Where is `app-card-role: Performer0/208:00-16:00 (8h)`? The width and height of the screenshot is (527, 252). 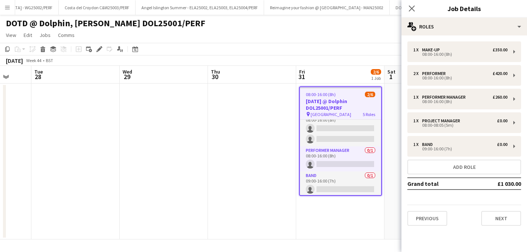 app-card-role: Performer0/208:00-16:00 (8h) is located at coordinates (340, 128).